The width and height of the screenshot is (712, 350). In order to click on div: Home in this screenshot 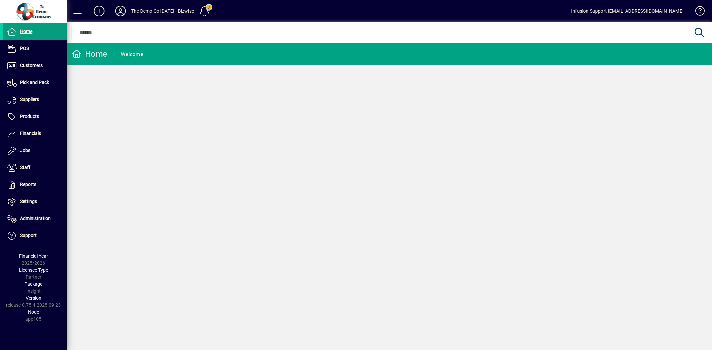, I will do `click(89, 54)`.